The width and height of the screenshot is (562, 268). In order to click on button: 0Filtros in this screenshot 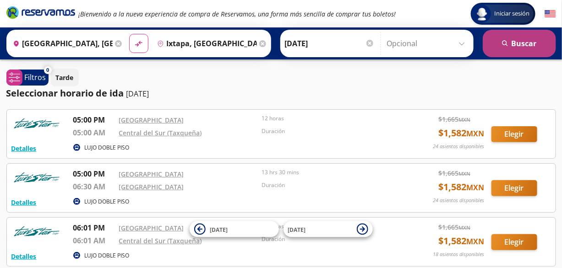, I will do `click(27, 77)`.